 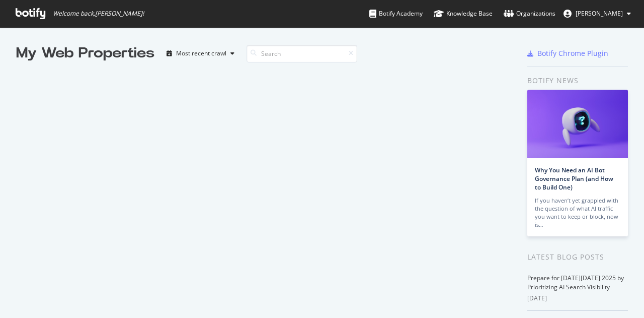 What do you see at coordinates (396, 13) in the screenshot?
I see `div: Botify Academy` at bounding box center [396, 13].